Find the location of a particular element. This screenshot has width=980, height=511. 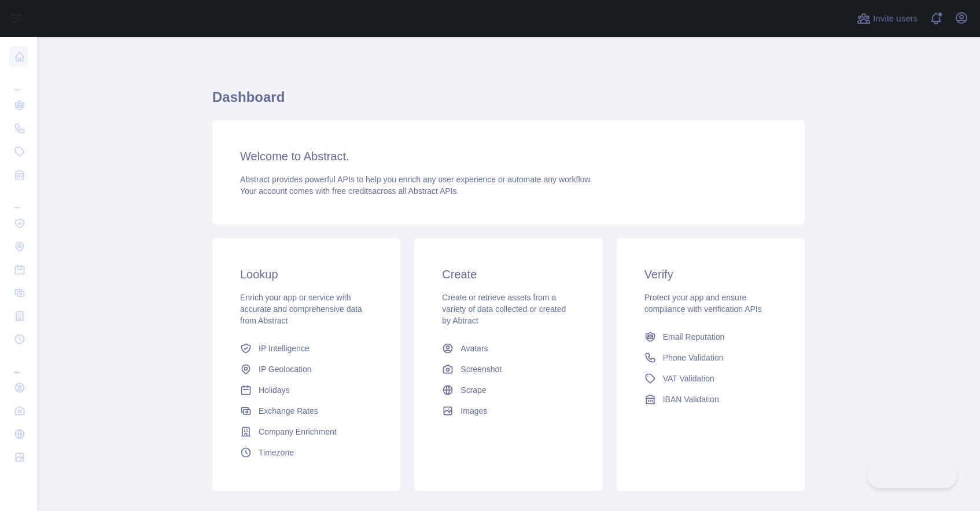

h3: Lookup is located at coordinates (306, 274).